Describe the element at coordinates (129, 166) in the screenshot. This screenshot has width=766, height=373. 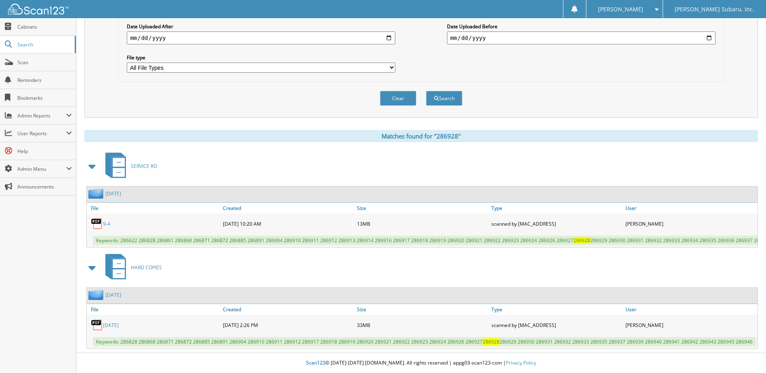
I see `a: SERVICE RO` at that location.